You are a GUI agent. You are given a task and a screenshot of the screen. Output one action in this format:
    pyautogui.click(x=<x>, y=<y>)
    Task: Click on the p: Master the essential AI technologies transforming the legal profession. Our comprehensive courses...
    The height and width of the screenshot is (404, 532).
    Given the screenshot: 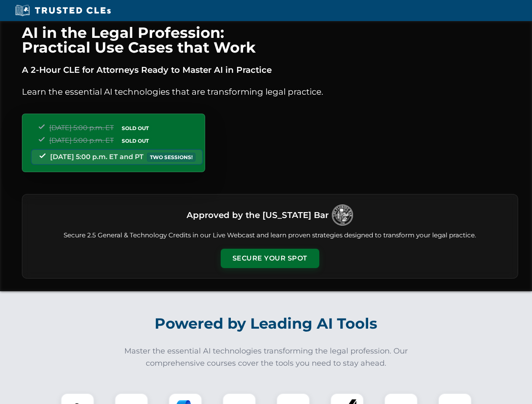 What is the action you would take?
    pyautogui.click(x=266, y=357)
    